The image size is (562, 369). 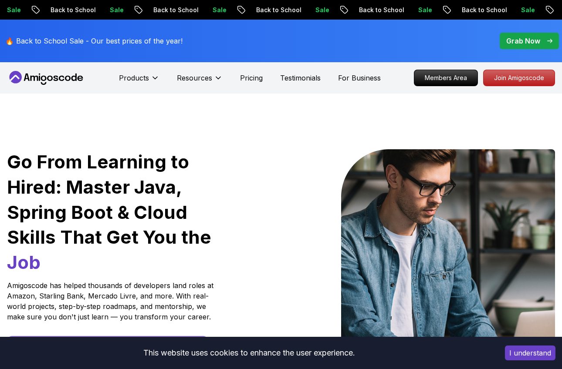 What do you see at coordinates (134, 78) in the screenshot?
I see `p: Products` at bounding box center [134, 78].